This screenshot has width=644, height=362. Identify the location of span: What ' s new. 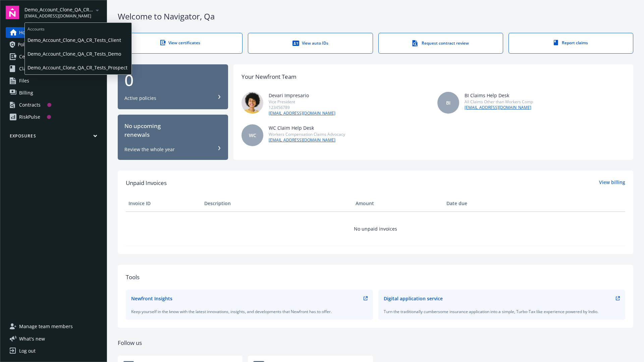
(32, 339).